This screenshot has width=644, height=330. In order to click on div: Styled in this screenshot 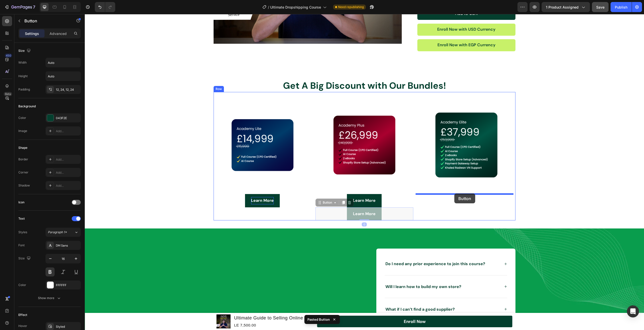, I will do `click(68, 327)`.